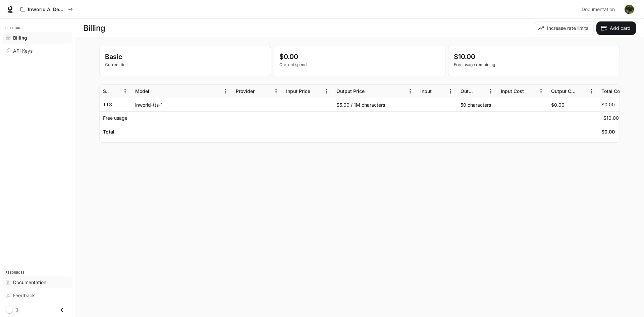  Describe the element at coordinates (468, 91) in the screenshot. I see `div: Output` at that location.